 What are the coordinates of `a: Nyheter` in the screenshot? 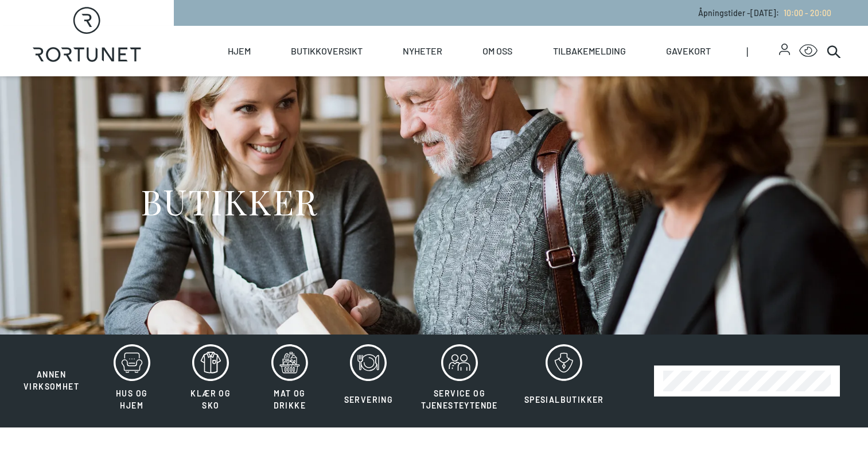 It's located at (422, 51).